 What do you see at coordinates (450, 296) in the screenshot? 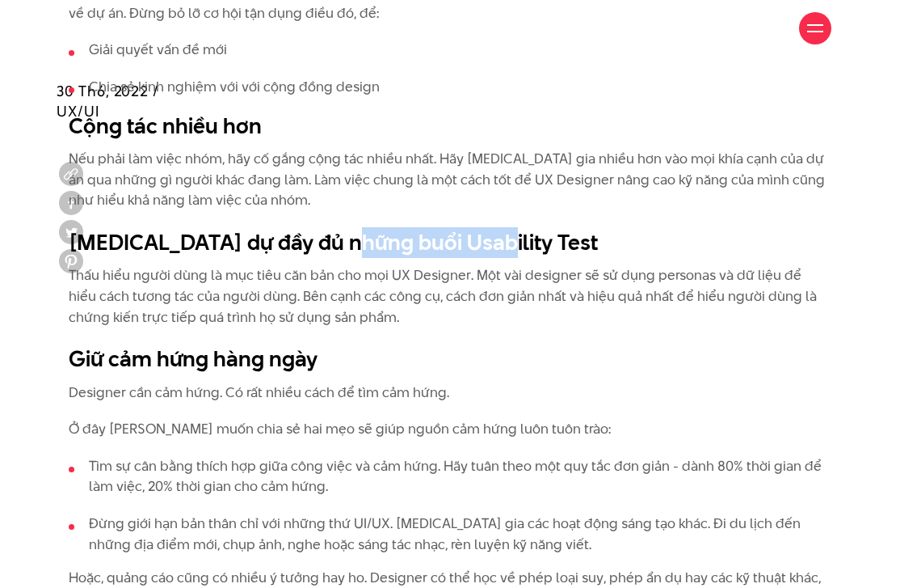
I see `p: Thấu hiểu người dùng là mục tiêu căn bản cho mọi UX Designer. Một vài designer sẽ sử dụng persona...` at bounding box center [450, 296].